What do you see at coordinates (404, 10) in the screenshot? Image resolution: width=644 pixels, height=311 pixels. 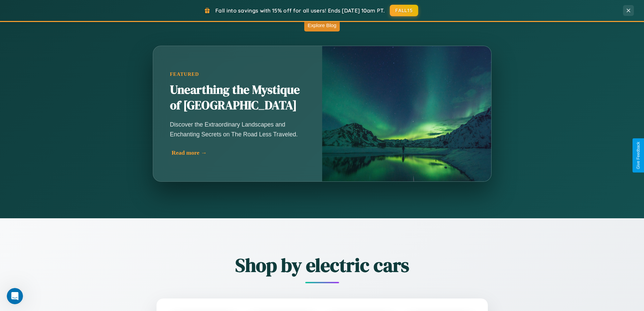 I see `button: FALL15` at bounding box center [404, 10].